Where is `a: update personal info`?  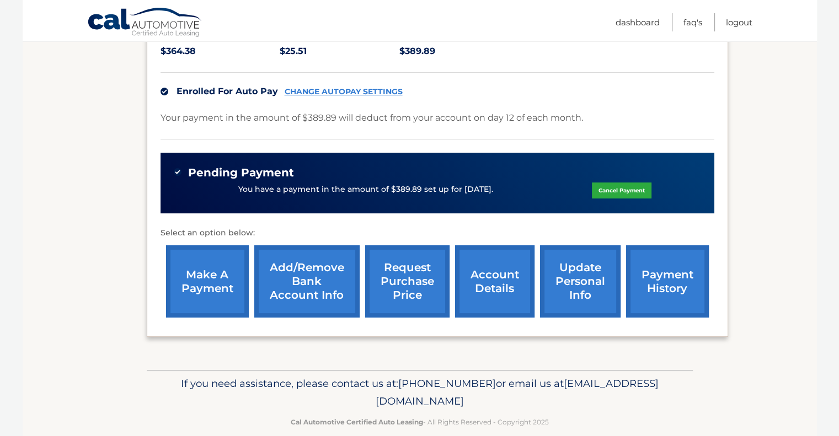
a: update personal info is located at coordinates (580, 281).